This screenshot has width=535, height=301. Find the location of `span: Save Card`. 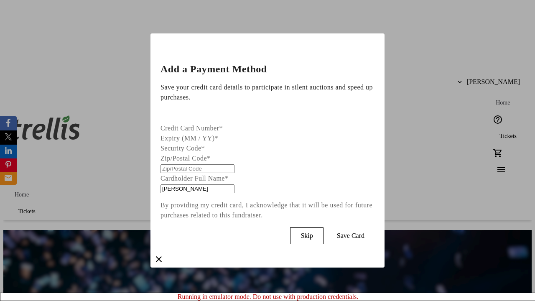

span: Save Card is located at coordinates (351, 236).